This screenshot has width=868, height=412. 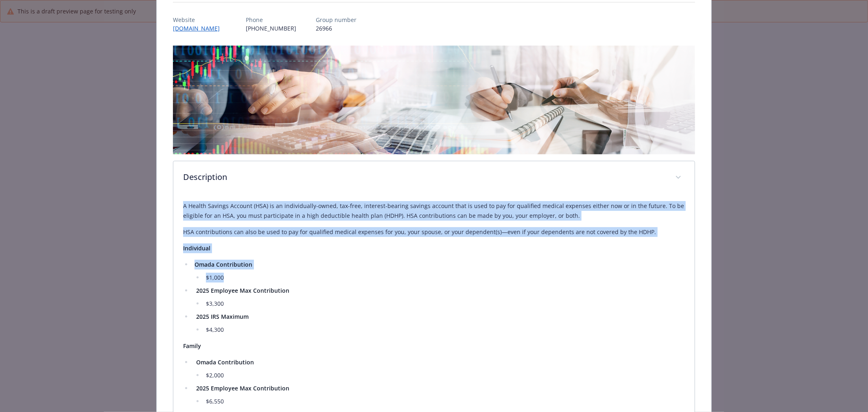 I want to click on div: Description, so click(x=434, y=178).